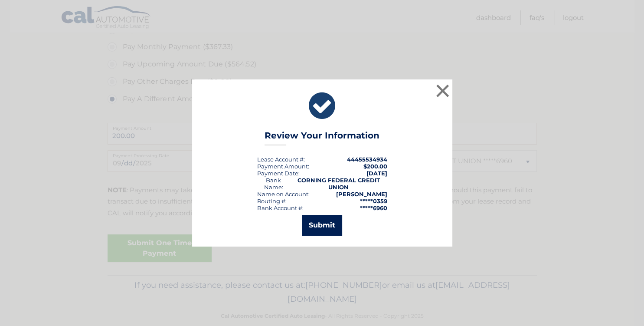 The width and height of the screenshot is (644, 326). Describe the element at coordinates (375, 166) in the screenshot. I see `span: $200.00` at that location.